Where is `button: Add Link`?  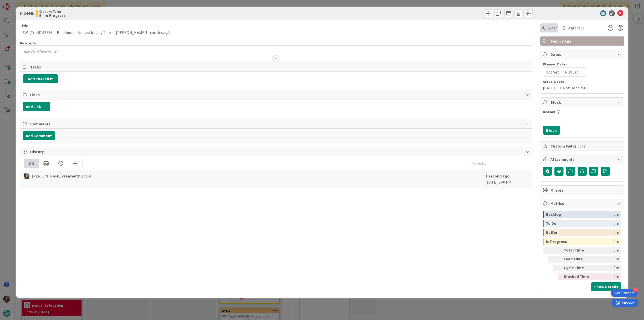
button: Add Link is located at coordinates (36, 106).